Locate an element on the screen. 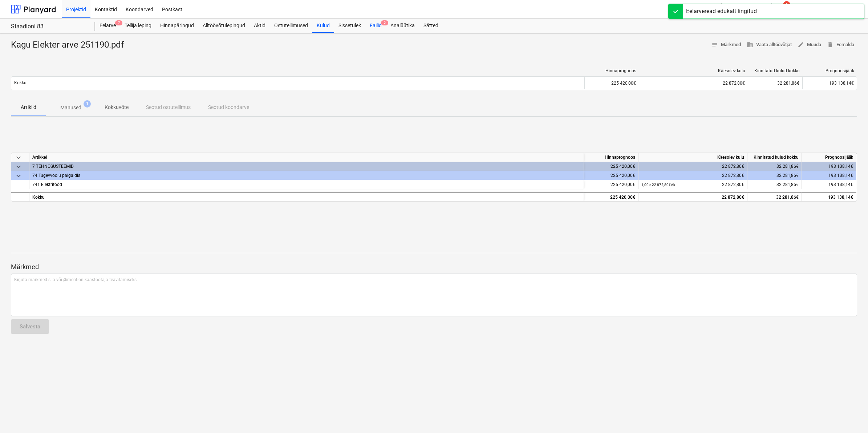 The image size is (868, 433). p: Kokkuvõte is located at coordinates (117, 107).